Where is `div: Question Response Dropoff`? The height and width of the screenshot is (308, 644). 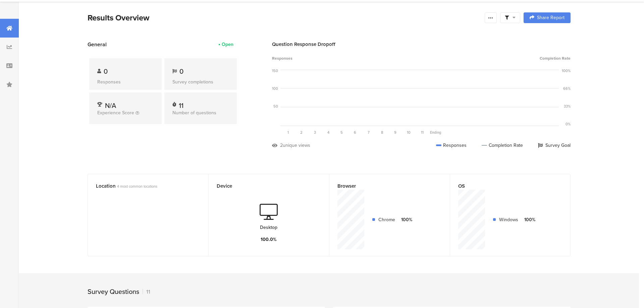
div: Question Response Dropoff is located at coordinates (421, 44).